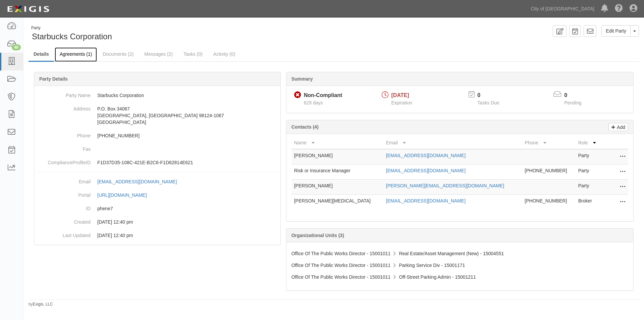 This screenshot has width=644, height=320. Describe the element at coordinates (338, 142) in the screenshot. I see `th: Name` at that location.